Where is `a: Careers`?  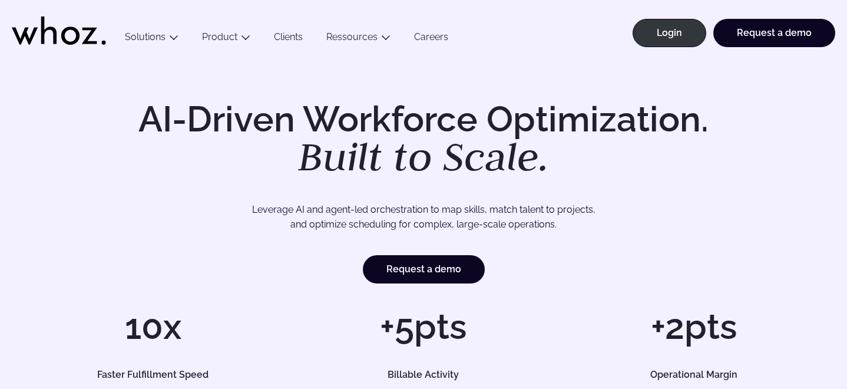
a: Careers is located at coordinates (431, 39).